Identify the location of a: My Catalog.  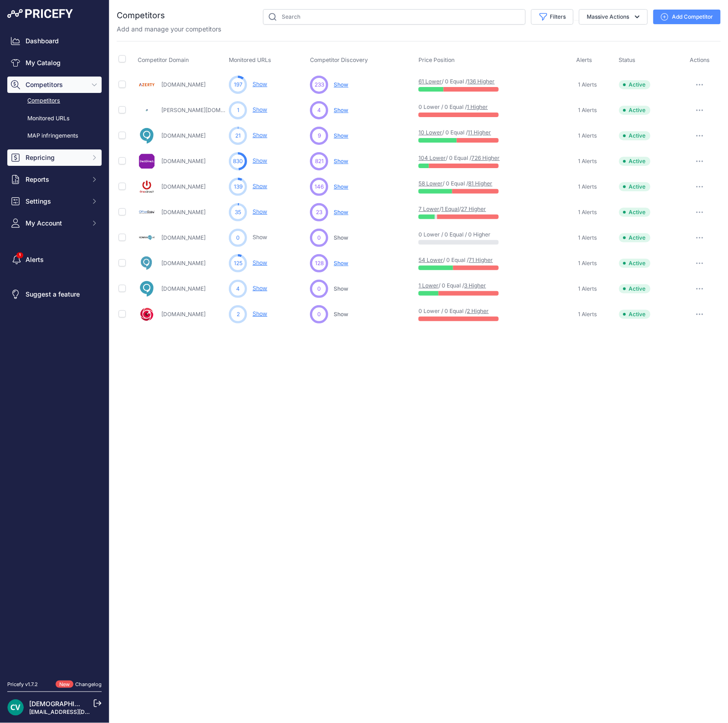
(54, 63).